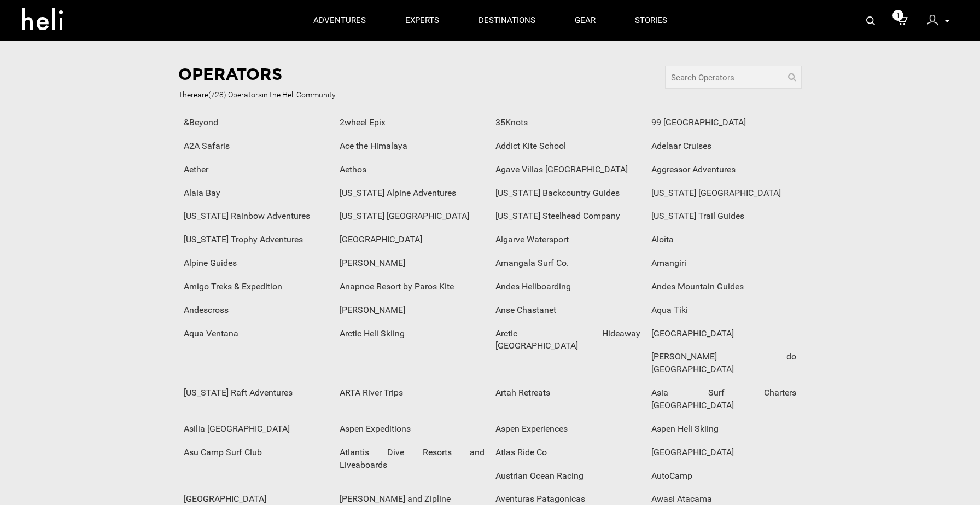 Image resolution: width=980 pixels, height=505 pixels. What do you see at coordinates (506, 20) in the screenshot?
I see `p: destinations` at bounding box center [506, 20].